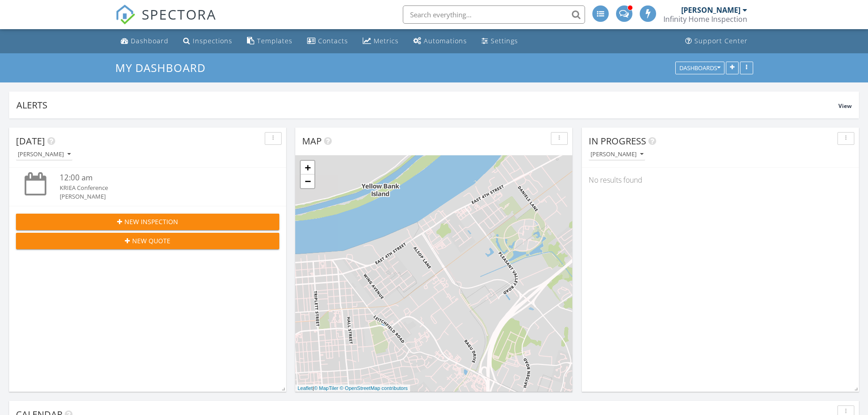 This screenshot has height=415, width=868. Describe the element at coordinates (304, 388) in the screenshot. I see `a: Leaflet` at that location.